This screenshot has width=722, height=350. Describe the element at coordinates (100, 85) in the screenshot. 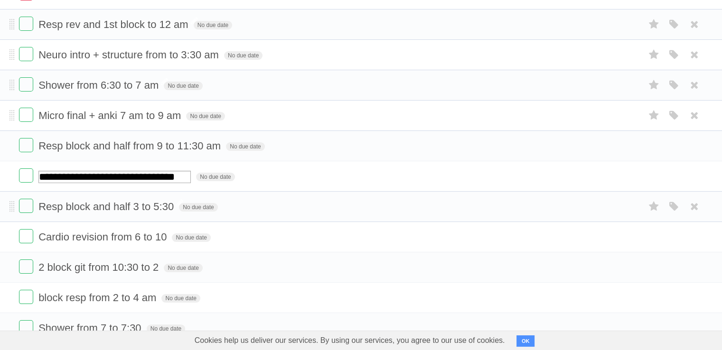

I see `span: Shower from 6:30 to 7 am` at that location.